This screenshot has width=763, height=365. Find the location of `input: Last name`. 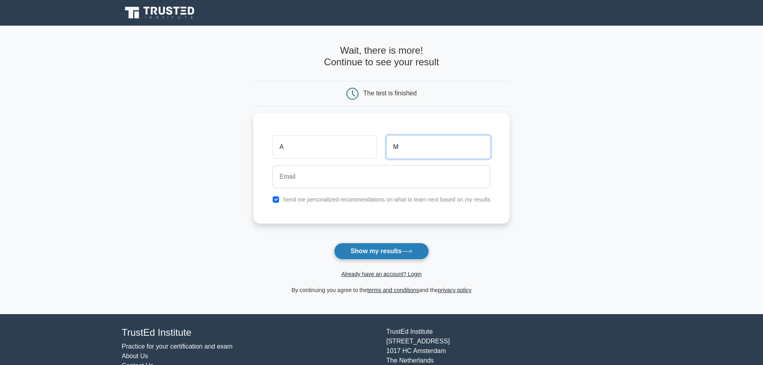

input: Last name is located at coordinates (438, 147).